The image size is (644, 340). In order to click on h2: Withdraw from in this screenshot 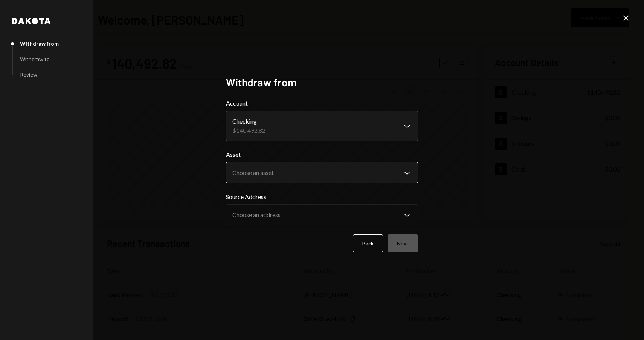, I will do `click(322, 83)`.